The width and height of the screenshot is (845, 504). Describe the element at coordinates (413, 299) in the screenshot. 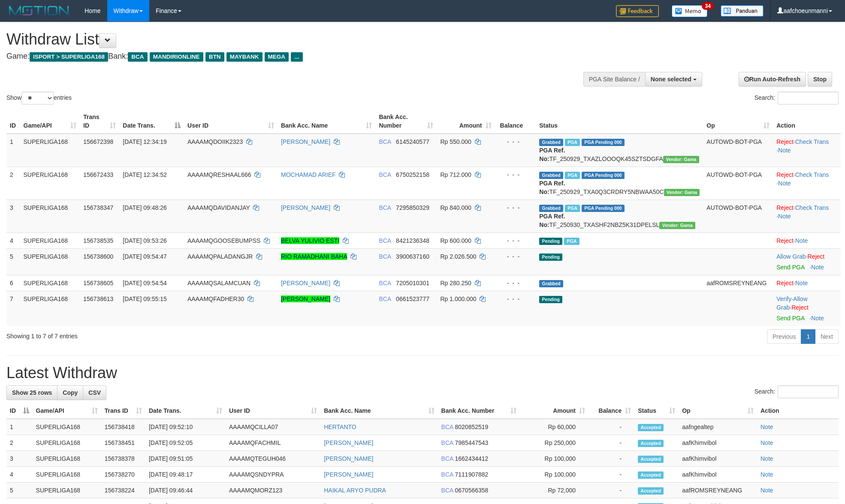

I see `span: Copy 0661523777 to clipboard` at that location.